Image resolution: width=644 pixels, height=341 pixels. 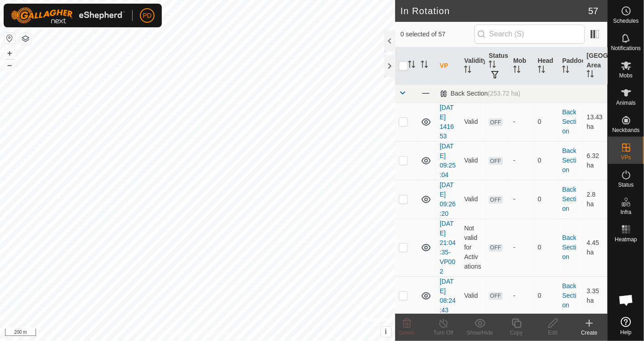 What do you see at coordinates (626, 212) in the screenshot?
I see `span: Infra` at bounding box center [626, 212].